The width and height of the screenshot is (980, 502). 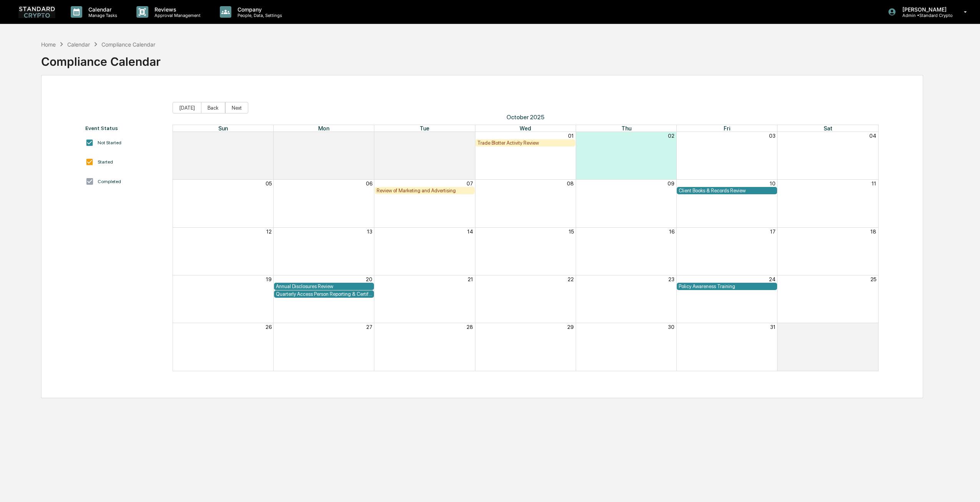 What do you see at coordinates (571, 184) in the screenshot?
I see `button: 08` at bounding box center [571, 184].